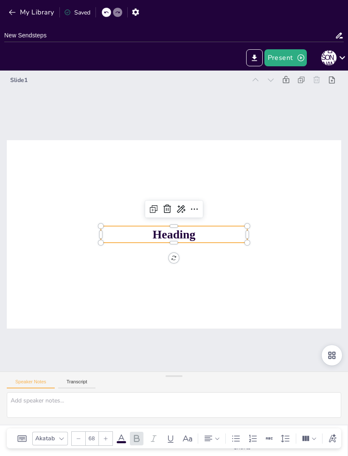 Image resolution: width=348 pixels, height=456 pixels. I want to click on button: Speaker Notes, so click(31, 383).